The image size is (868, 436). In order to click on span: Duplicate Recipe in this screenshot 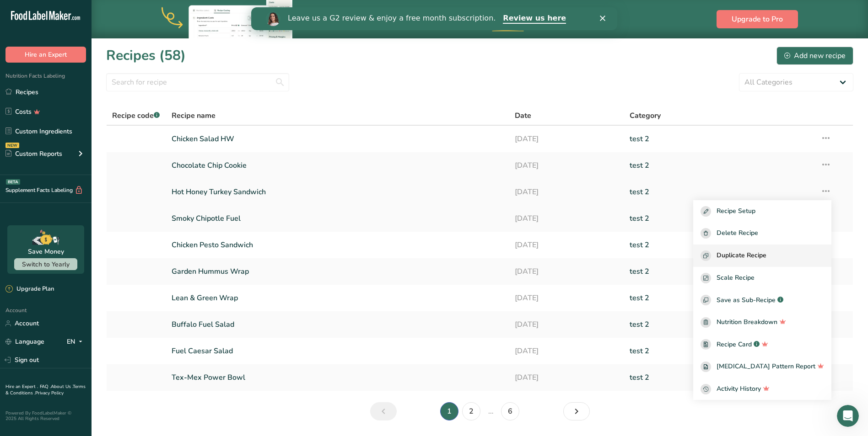, I will do `click(741, 256)`.